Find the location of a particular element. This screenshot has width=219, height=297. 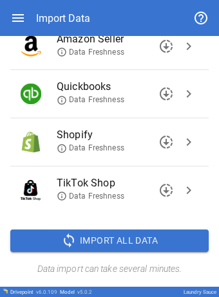

h6: Data import can take several minutes. is located at coordinates (109, 270).